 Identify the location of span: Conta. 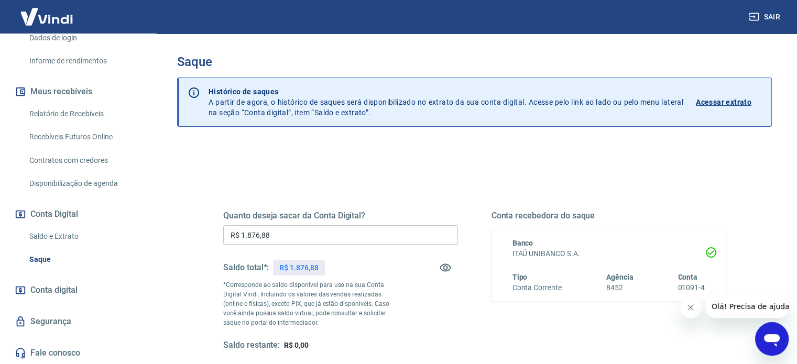
(688, 277).